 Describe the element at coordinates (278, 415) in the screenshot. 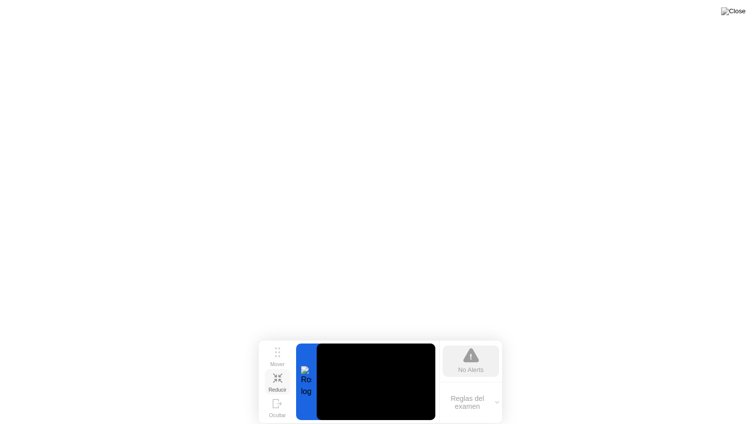

I see `div: Ocultar` at that location.